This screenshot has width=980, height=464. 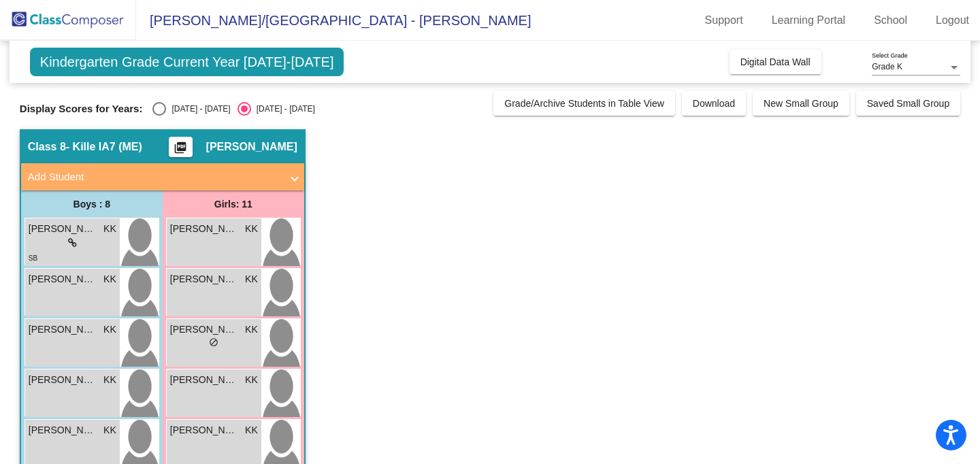 I want to click on mat-expansion-panel-header: Add Student, so click(x=163, y=176).